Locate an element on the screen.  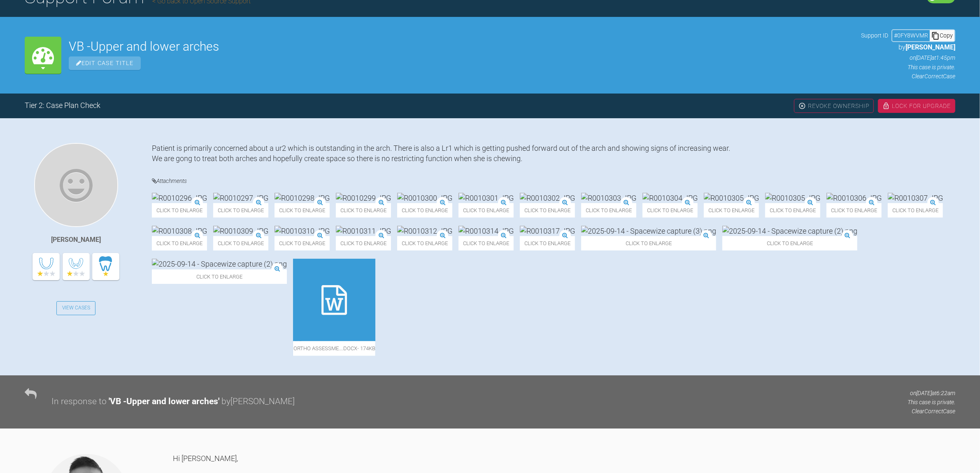
div: Copy is located at coordinates (942, 36).